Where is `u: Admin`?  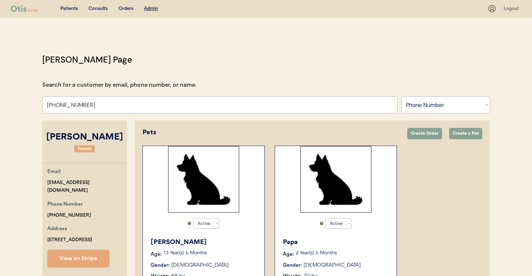 u: Admin is located at coordinates (151, 9).